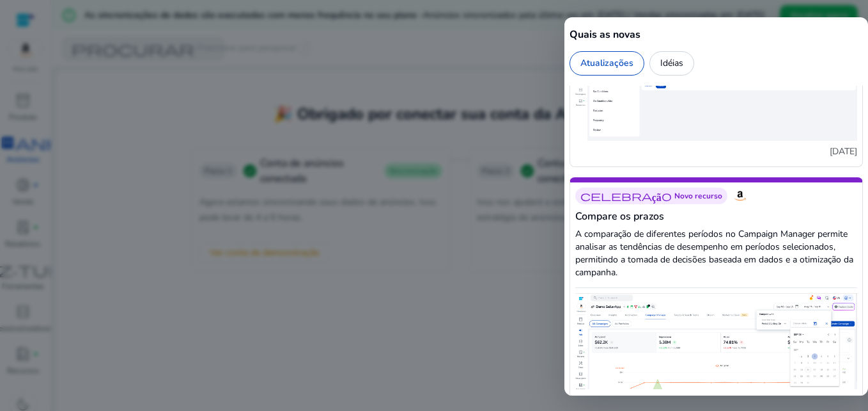 This screenshot has width=868, height=411. Describe the element at coordinates (626, 195) in the screenshot. I see `span: celebração` at that location.